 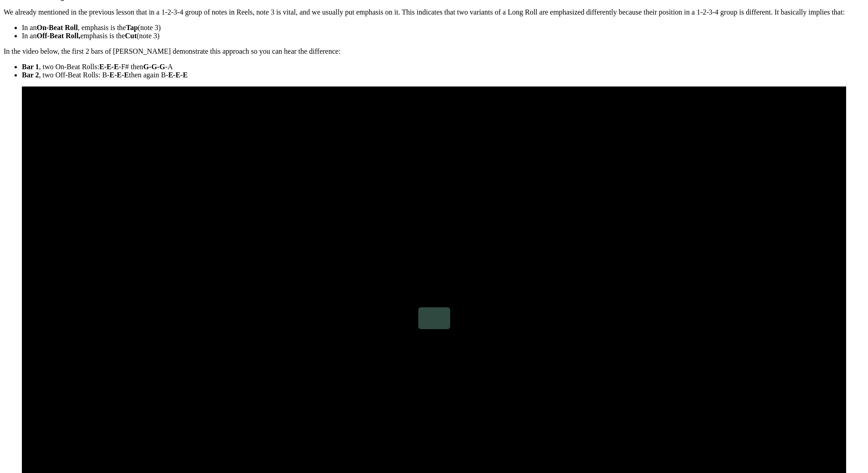 I want to click on strong: Tap, so click(x=132, y=28).